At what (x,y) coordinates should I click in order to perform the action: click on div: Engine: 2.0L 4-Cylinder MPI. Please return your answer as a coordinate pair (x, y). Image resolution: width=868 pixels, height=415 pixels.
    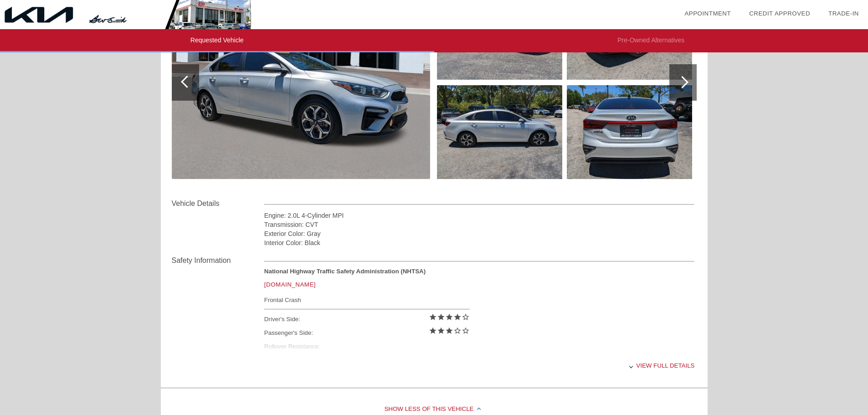
    Looking at the image, I should click on (479, 215).